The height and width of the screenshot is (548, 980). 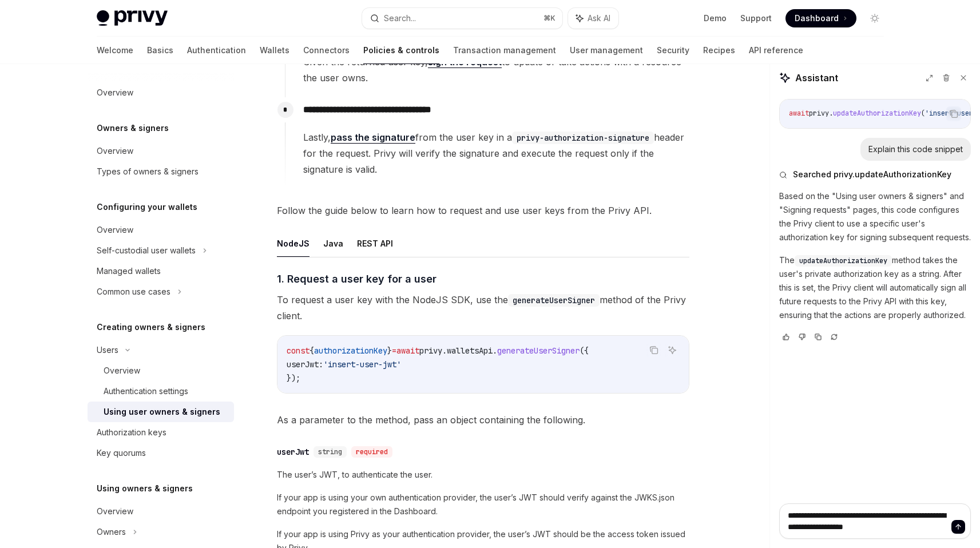 I want to click on h5: Creating owners & signers, so click(x=151, y=327).